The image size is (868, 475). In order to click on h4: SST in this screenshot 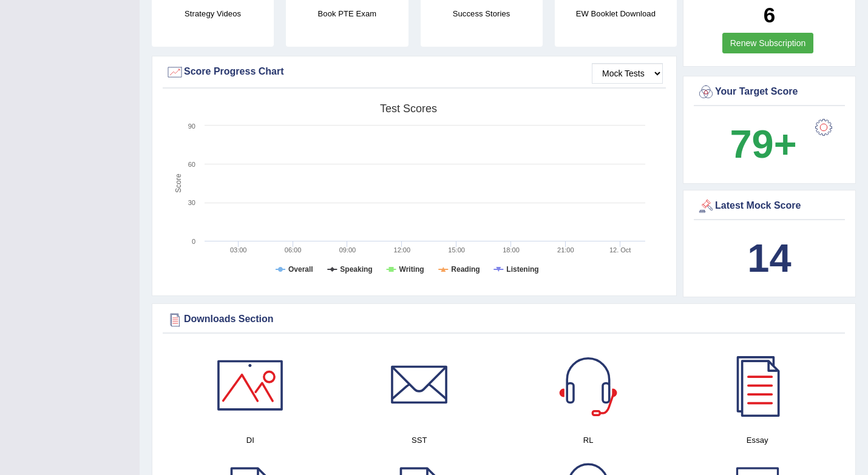, I will do `click(420, 440)`.